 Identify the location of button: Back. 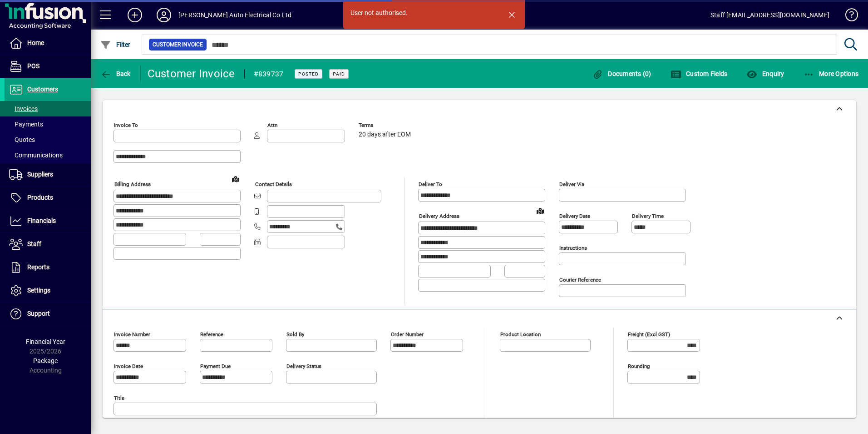
(115, 74).